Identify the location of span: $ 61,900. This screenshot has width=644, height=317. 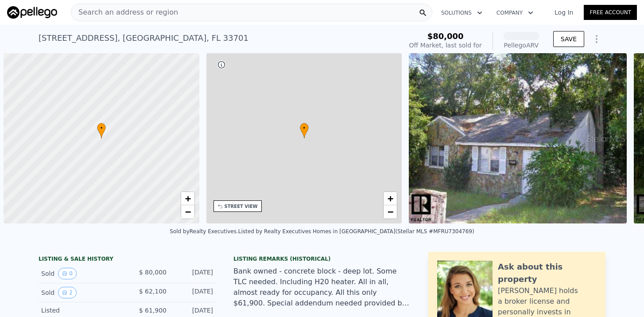
(153, 310).